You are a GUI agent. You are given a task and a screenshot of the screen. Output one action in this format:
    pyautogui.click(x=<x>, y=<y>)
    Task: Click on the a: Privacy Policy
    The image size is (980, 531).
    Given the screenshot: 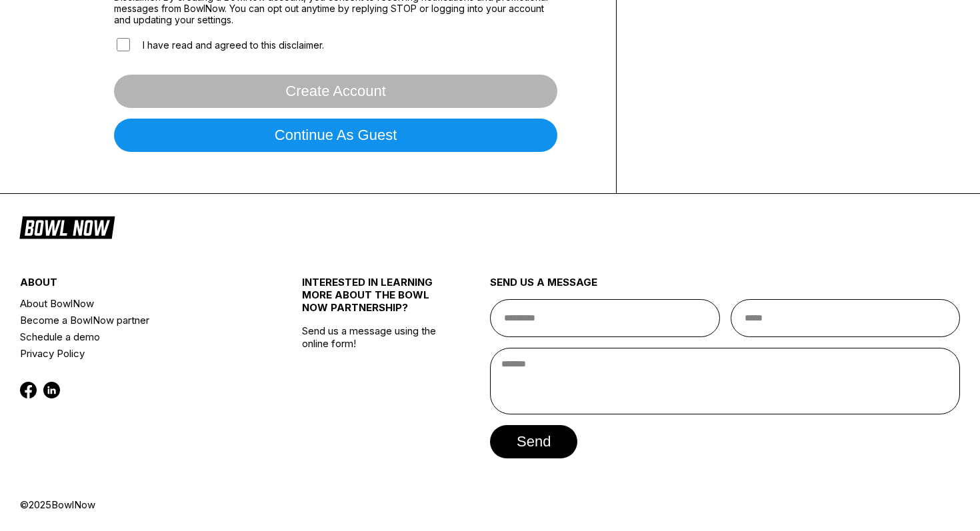 What is the action you would take?
    pyautogui.click(x=138, y=354)
    